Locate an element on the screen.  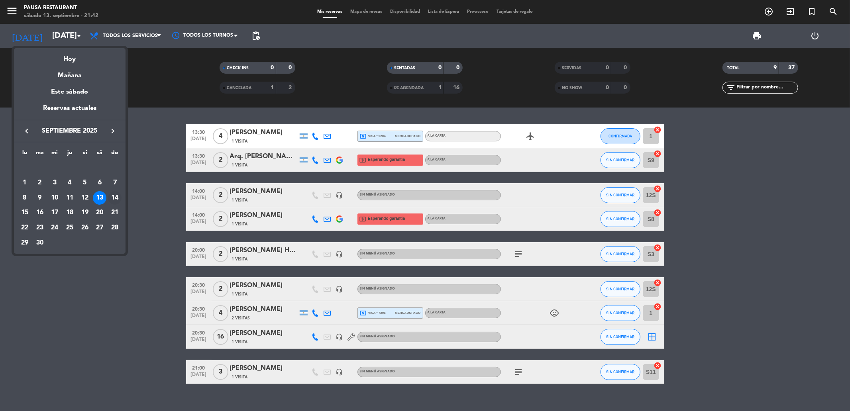
td: 13 de septiembre de 2025 is located at coordinates (100, 198).